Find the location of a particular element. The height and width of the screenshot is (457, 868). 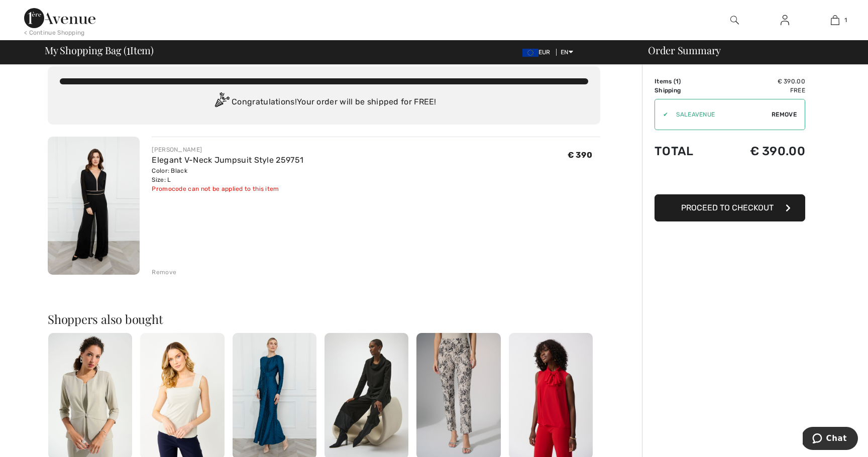

span: Chat is located at coordinates (34, 12).